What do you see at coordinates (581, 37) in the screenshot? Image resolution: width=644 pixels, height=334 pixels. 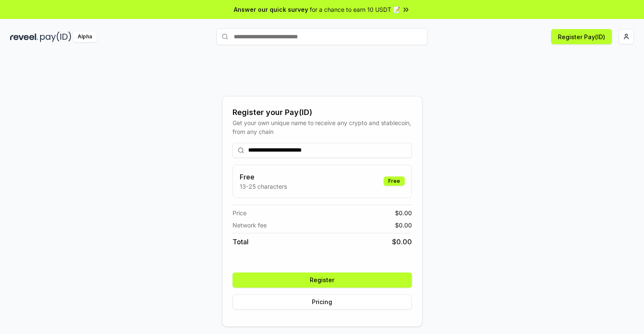 I see `button: Register Pay(ID)` at bounding box center [581, 37].